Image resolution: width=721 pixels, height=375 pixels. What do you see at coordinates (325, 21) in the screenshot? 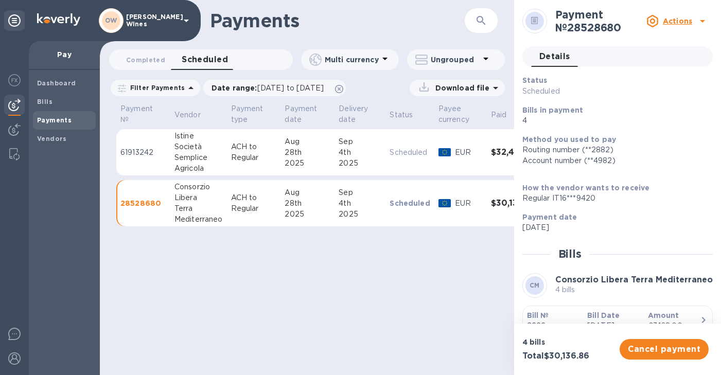
I see `h1: Payments` at bounding box center [325, 21].